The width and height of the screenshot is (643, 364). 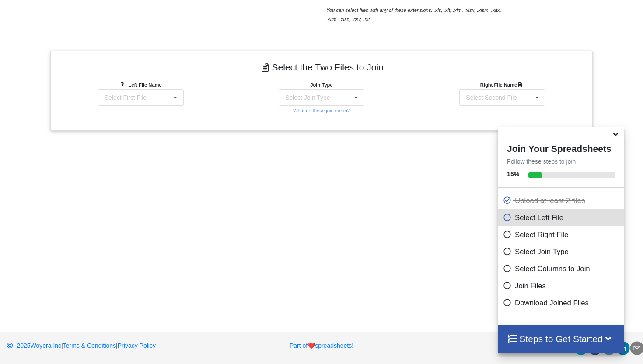 I want to click on div: Select First File, so click(x=125, y=97).